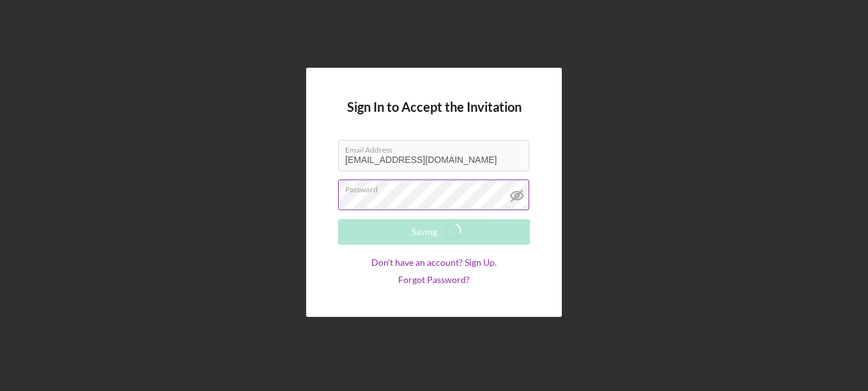  Describe the element at coordinates (424, 232) in the screenshot. I see `div: Saving` at that location.